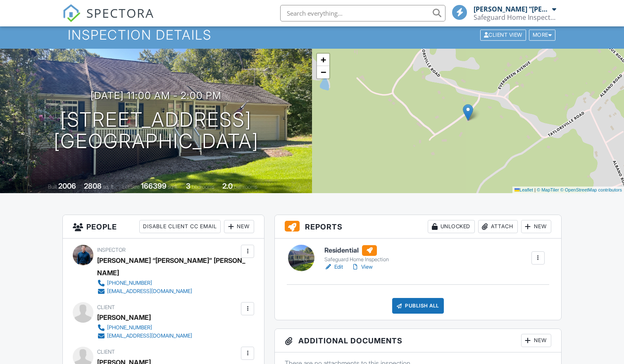 This screenshot has height=364, width=624. I want to click on span: sq.ft., so click(173, 187).